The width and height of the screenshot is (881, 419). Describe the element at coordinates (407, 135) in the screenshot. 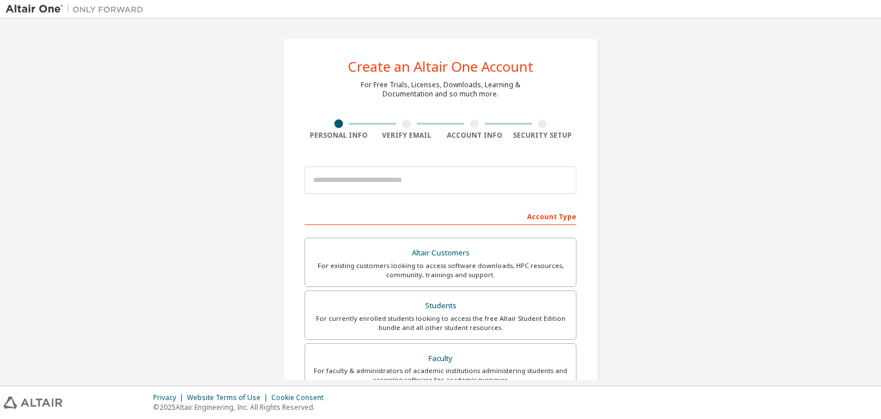

I see `div: Verify Email` at that location.